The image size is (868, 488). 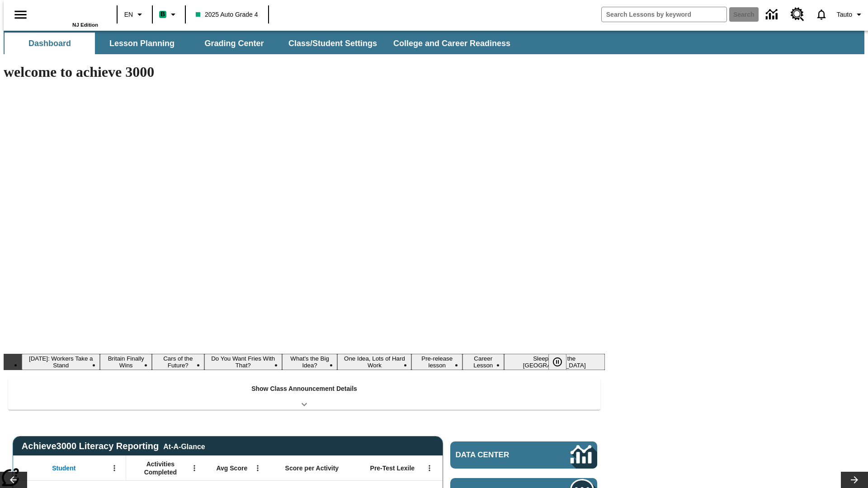 What do you see at coordinates (231, 468) in the screenshot?
I see `span: Avg Score` at bounding box center [231, 468].